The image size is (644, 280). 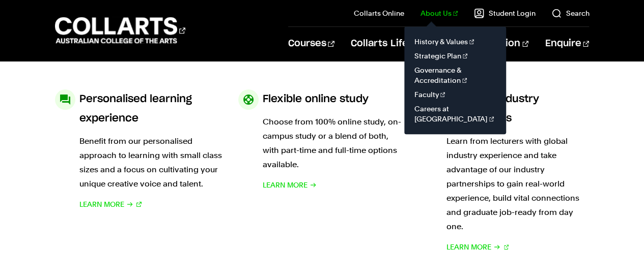 I want to click on a: Courses, so click(x=311, y=43).